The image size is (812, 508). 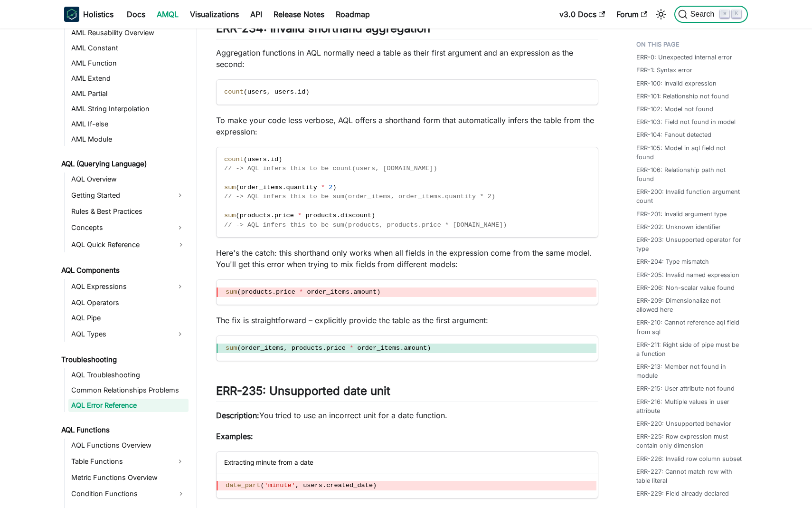 What do you see at coordinates (407, 415) in the screenshot?
I see `p: You tried to use an incorrect unit for a date function.` at bounding box center [407, 415].